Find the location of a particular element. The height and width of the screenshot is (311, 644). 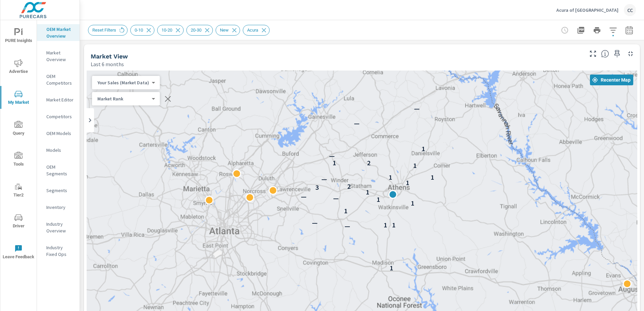

p: OEM Segments is located at coordinates (60, 170).